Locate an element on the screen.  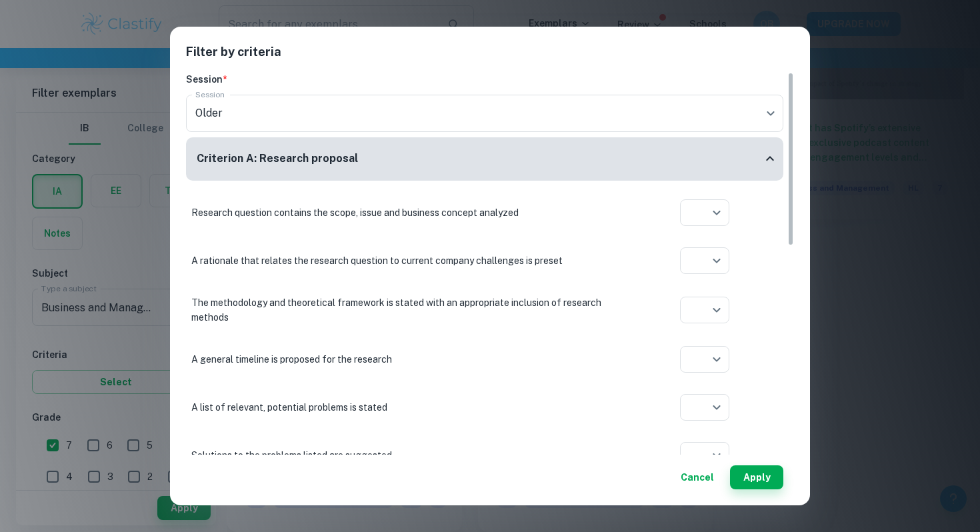
div: Older is located at coordinates (485, 114).